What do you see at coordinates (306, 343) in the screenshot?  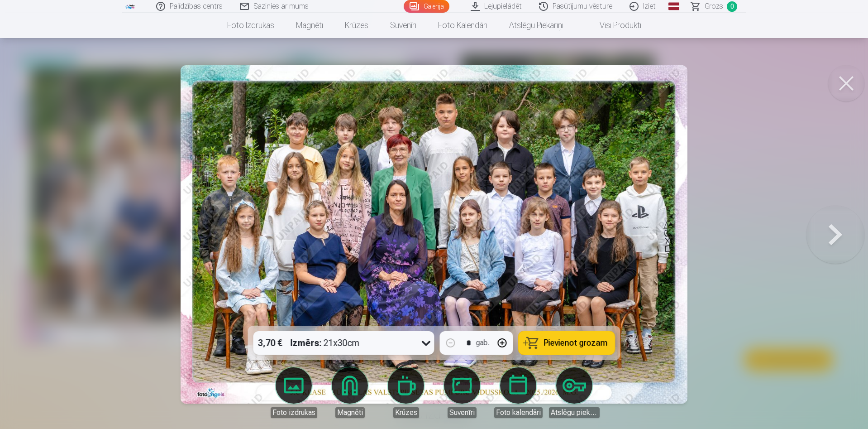 I see `strong: Izmērs :` at bounding box center [306, 343].